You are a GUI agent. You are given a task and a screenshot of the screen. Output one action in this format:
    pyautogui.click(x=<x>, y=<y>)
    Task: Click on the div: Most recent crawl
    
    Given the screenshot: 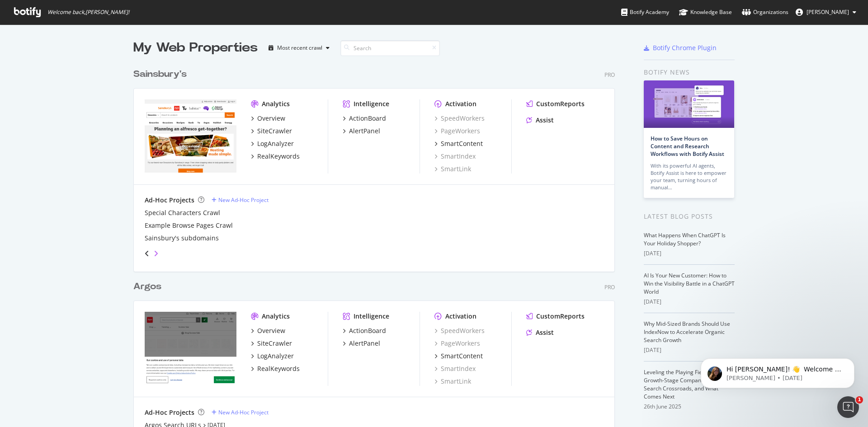 What is the action you would take?
    pyautogui.click(x=300, y=48)
    